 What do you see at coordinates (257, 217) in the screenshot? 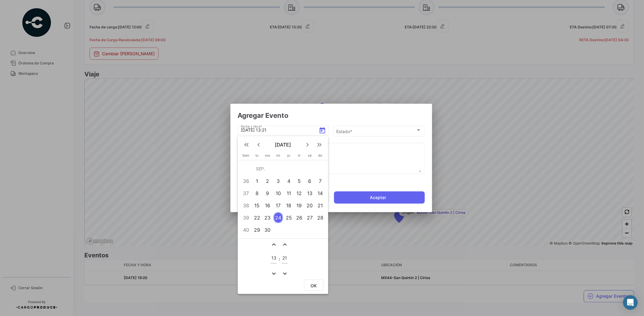
I see `td: 22 de septiembre de 2025` at bounding box center [257, 217].